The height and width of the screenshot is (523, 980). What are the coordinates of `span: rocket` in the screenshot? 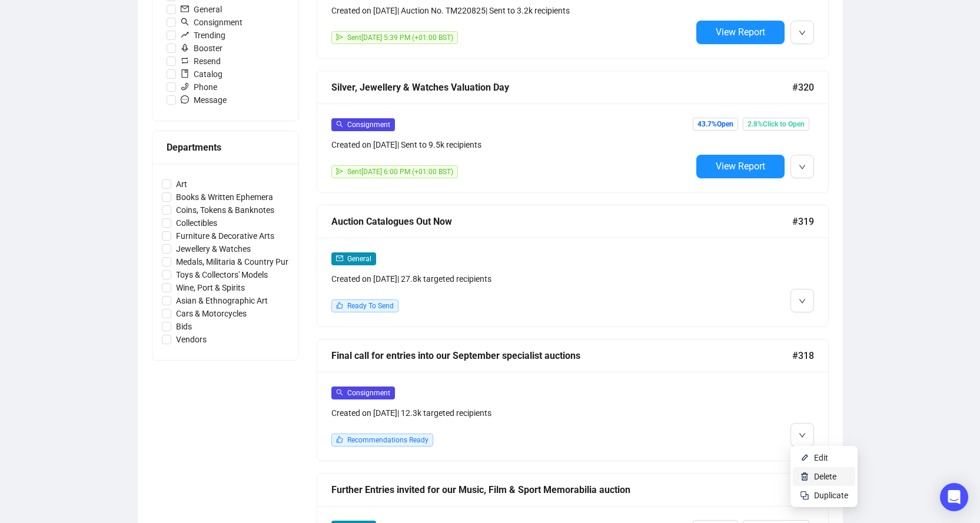 It's located at (185, 48).